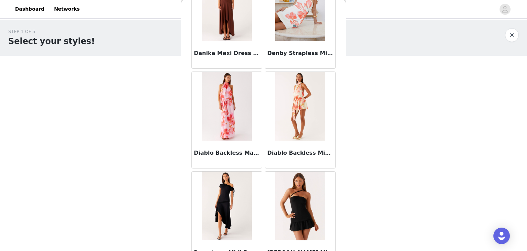 The width and height of the screenshot is (527, 251). Describe the element at coordinates (300, 206) in the screenshot. I see `img: Ebonique Mini Dress - Black` at that location.